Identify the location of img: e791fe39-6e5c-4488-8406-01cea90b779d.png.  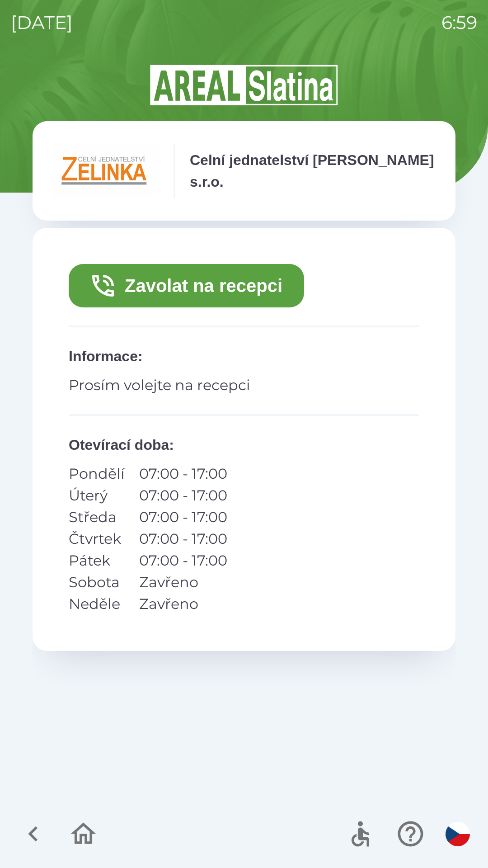
(105, 171).